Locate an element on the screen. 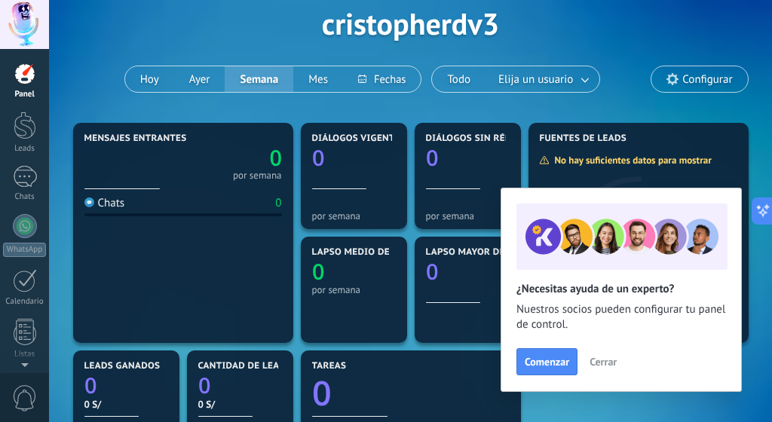 This screenshot has width=772, height=422. span: Cantidad de leads activos is located at coordinates (266, 367).